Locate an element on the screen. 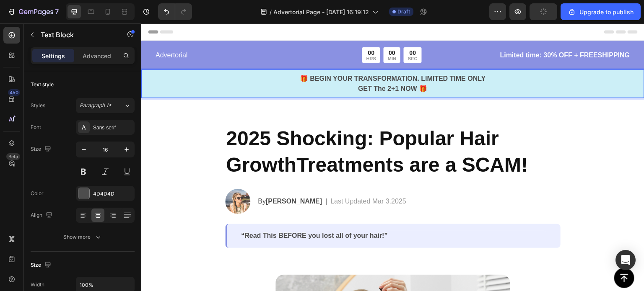 This screenshot has width=644, height=291. p: By is located at coordinates (149, 178).